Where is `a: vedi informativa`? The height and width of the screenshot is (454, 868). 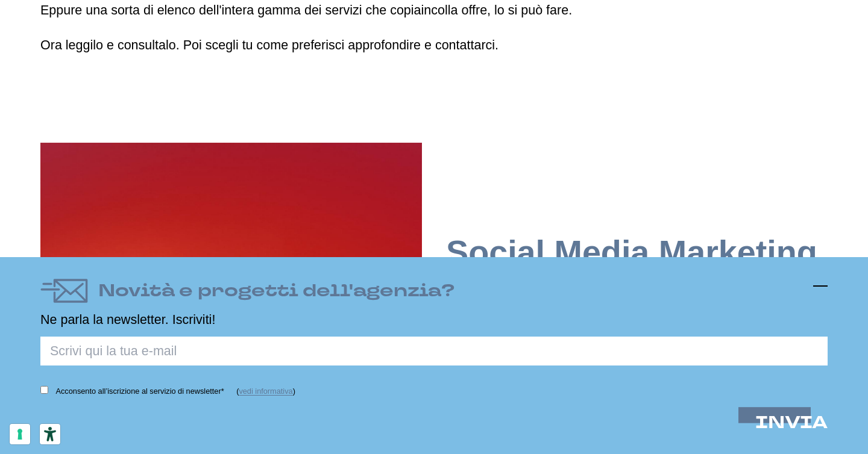 a: vedi informativa is located at coordinates (265, 391).